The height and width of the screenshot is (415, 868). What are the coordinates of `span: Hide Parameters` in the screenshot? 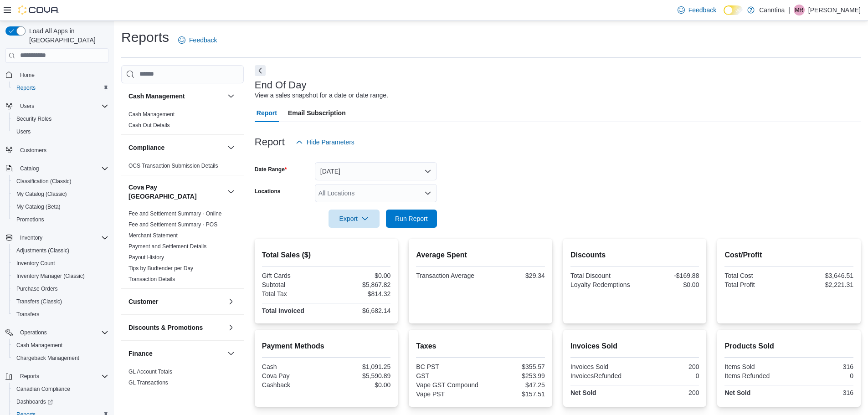 It's located at (330, 142).